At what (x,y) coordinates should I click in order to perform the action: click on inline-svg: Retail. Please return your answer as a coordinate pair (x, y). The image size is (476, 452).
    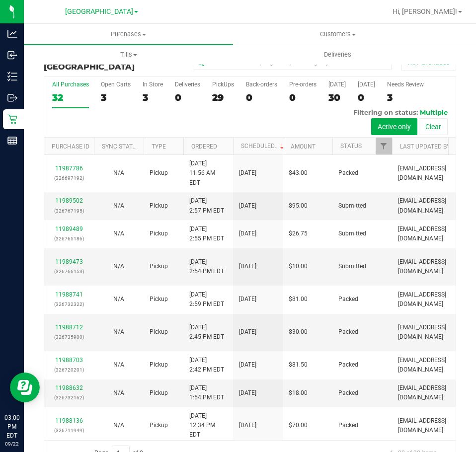
    Looking at the image, I should click on (12, 119).